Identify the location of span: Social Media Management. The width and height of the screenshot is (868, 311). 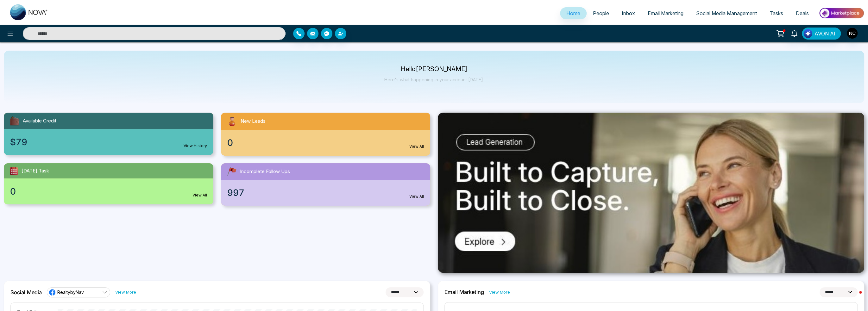
(726, 13).